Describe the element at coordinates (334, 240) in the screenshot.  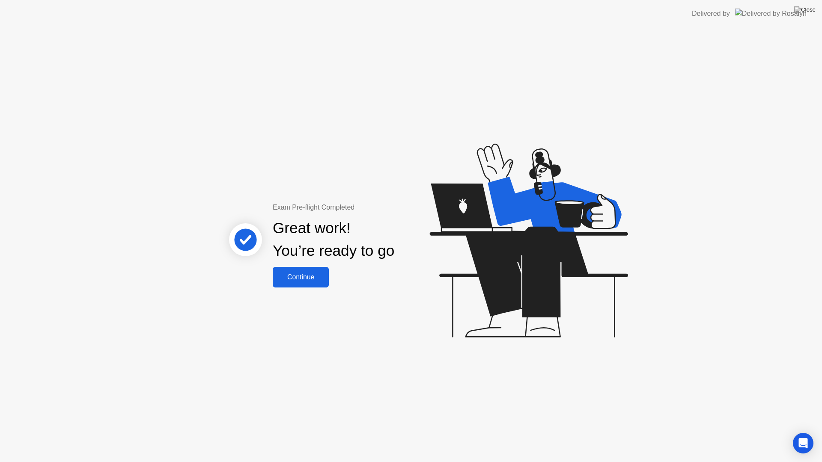
I see `div: Great work! You’re ready to go` at that location.